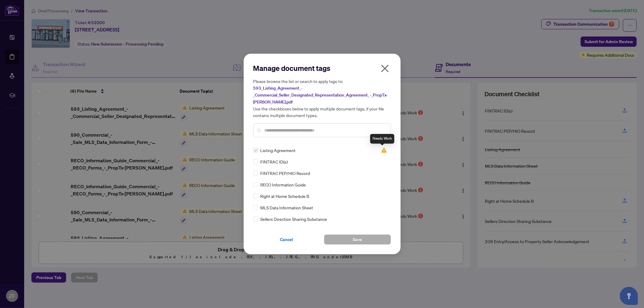 This screenshot has width=644, height=308. I want to click on h5: Please browse the list or search to apply tags to: Use the checkboxes below to apply multiple doc..., so click(322, 98).